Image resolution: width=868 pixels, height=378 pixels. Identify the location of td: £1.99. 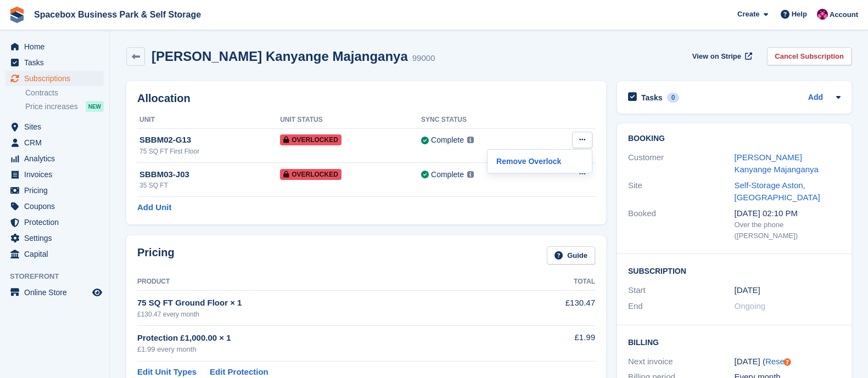
(553, 343).